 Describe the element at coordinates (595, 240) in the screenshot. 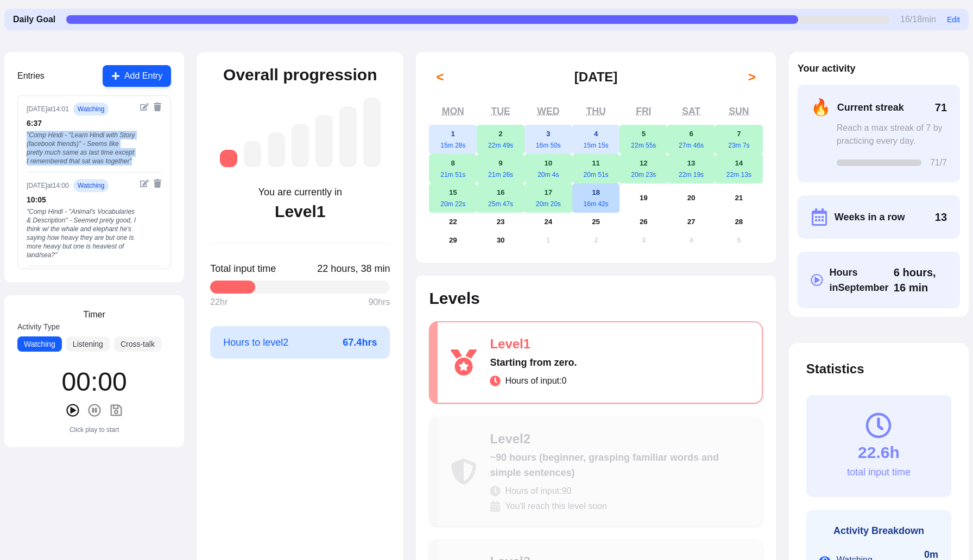

I see `button: October 2, 2025` at that location.